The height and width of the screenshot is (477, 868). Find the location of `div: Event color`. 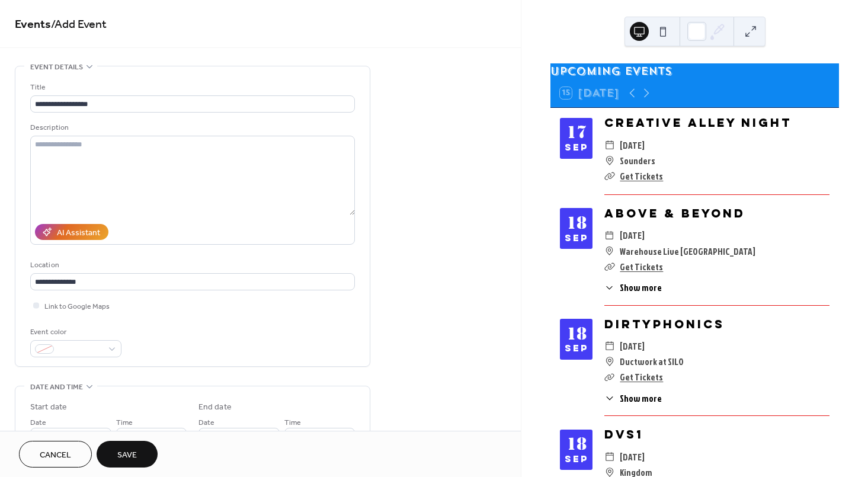

div: Event color is located at coordinates (75, 332).